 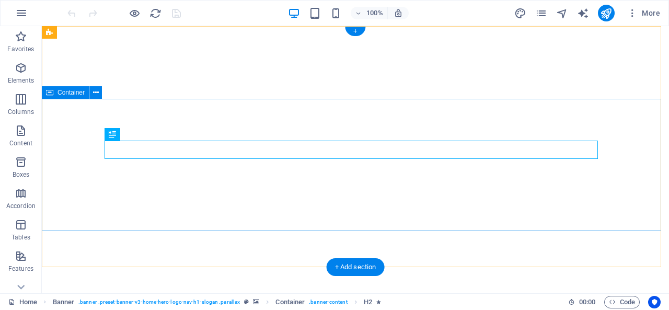 What do you see at coordinates (605, 13) in the screenshot?
I see `i: Publish` at bounding box center [605, 13].